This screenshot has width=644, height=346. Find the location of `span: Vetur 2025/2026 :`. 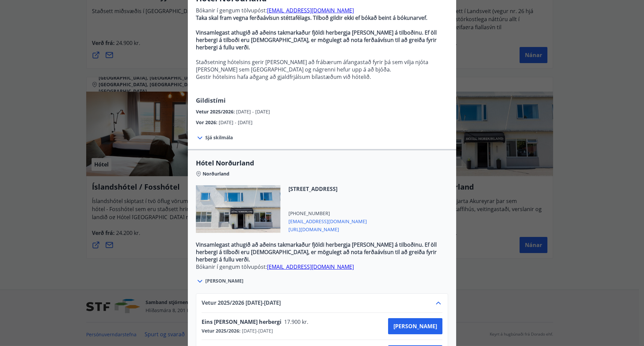

span: Vetur 2025/2026 : is located at coordinates (216, 111).